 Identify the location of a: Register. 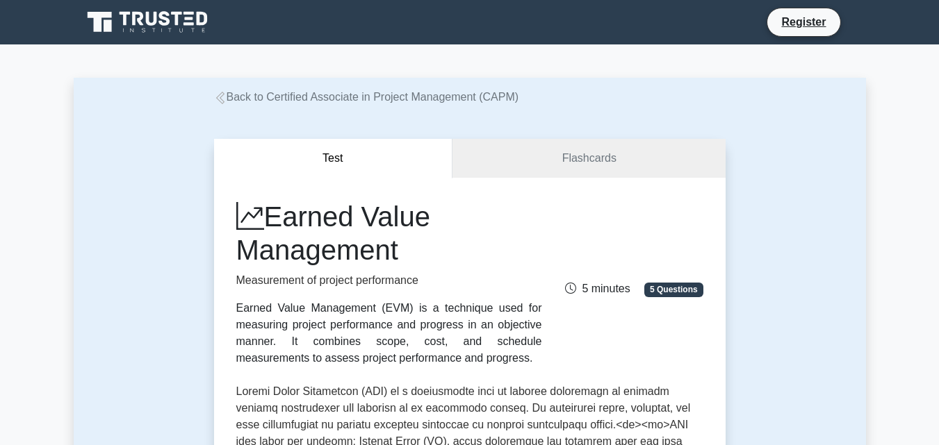
(803, 22).